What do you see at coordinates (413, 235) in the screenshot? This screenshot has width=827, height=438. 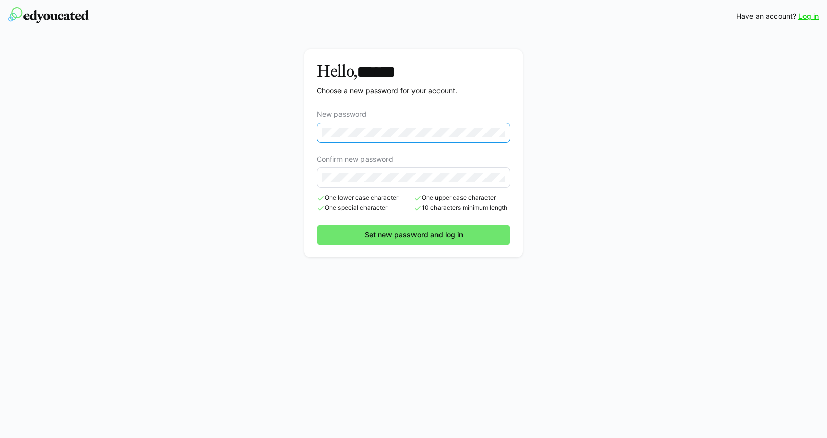 I see `span: Set new password and log in` at bounding box center [413, 235].